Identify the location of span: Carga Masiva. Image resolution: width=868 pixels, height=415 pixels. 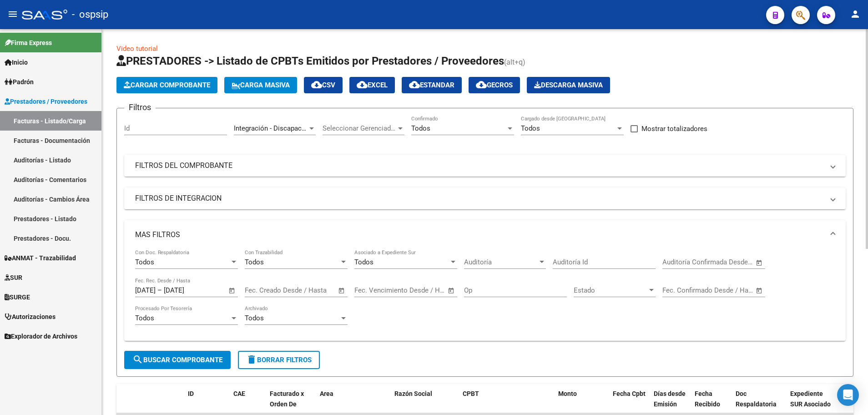
(261, 85).